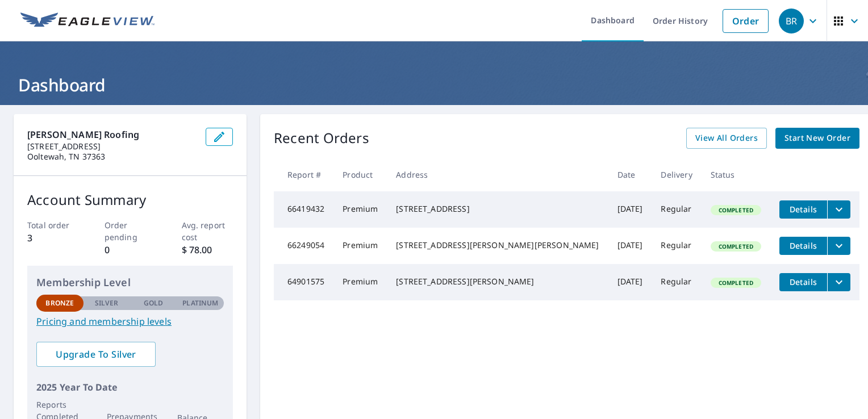  Describe the element at coordinates (497, 174) in the screenshot. I see `th: Address` at that location.